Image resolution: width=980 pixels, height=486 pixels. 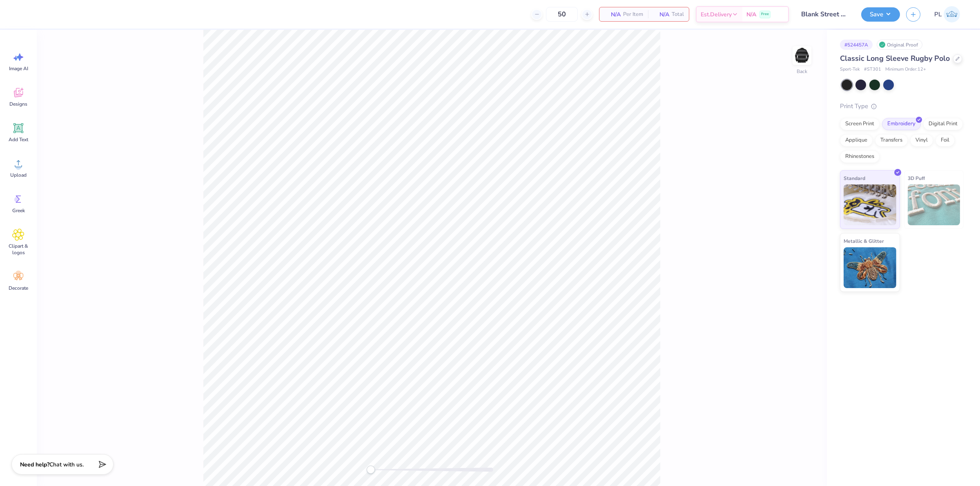 What do you see at coordinates (765, 14) in the screenshot?
I see `span: Free` at bounding box center [765, 14].